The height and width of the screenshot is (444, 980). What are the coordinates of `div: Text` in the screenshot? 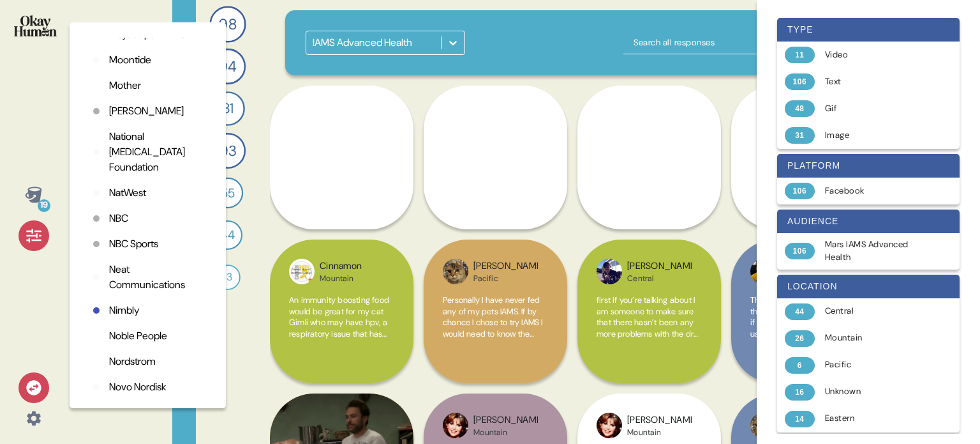 It's located at (875, 81).